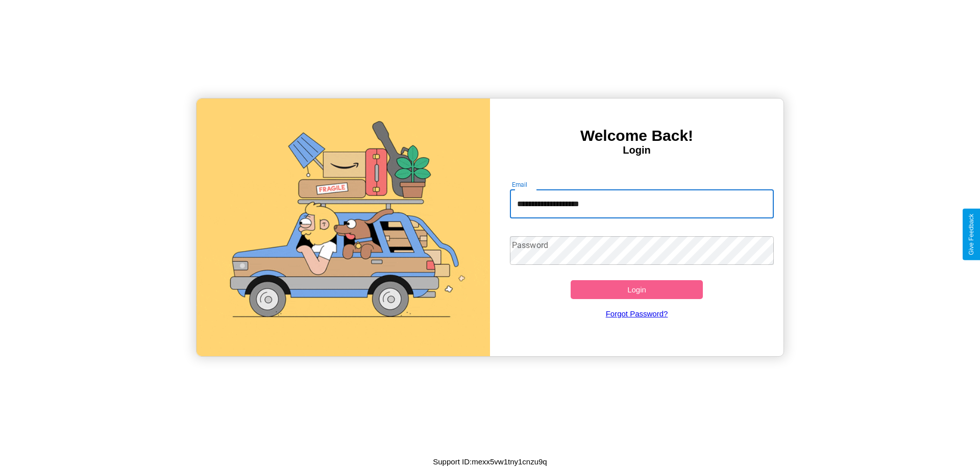 The image size is (980, 469). Describe the element at coordinates (636, 289) in the screenshot. I see `button: Login` at that location.